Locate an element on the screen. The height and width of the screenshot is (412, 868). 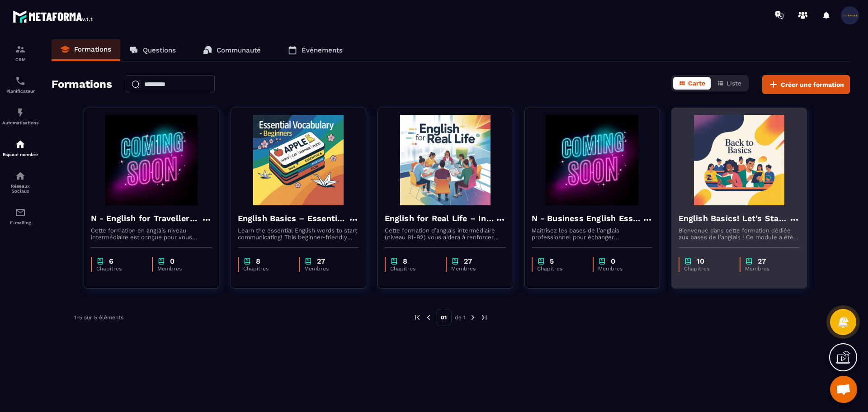
div: Ouvrir le chat is located at coordinates (844, 389).